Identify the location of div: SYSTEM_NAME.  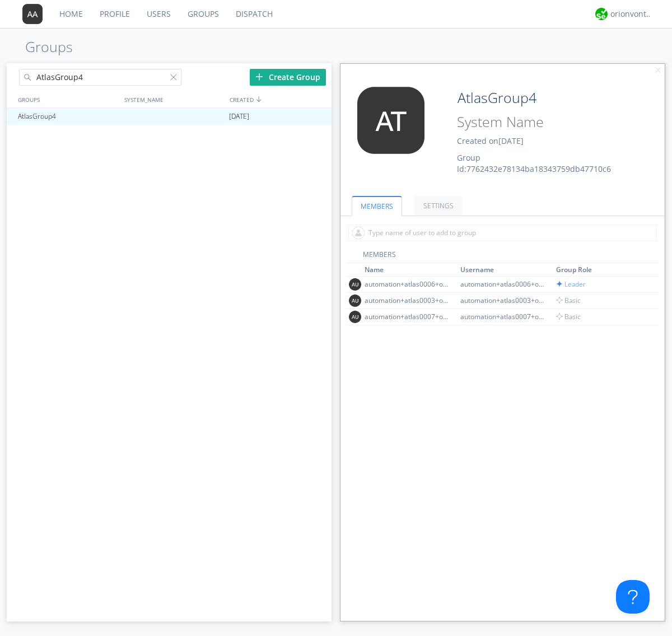
(174, 99).